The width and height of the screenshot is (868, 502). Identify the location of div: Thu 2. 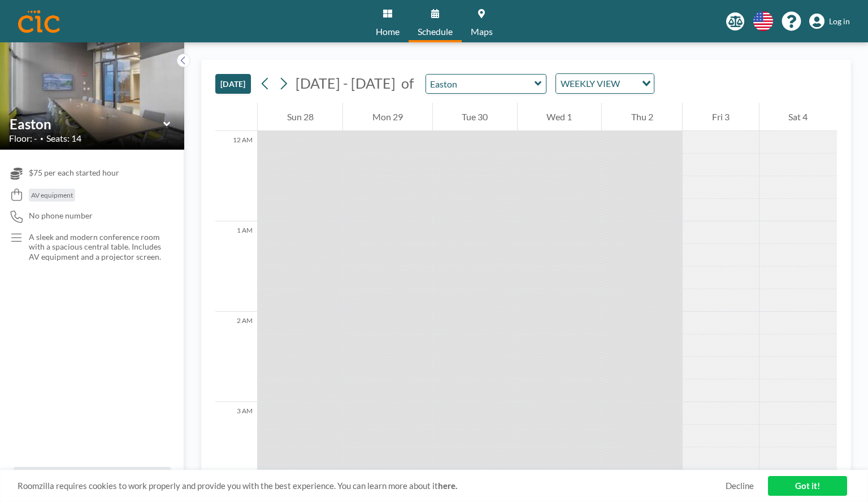
(642, 117).